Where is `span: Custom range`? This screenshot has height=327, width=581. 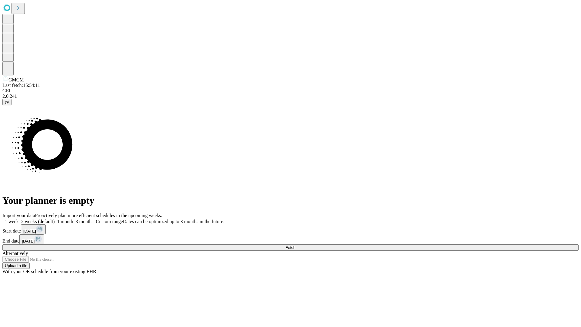
span: Custom range is located at coordinates (109, 221).